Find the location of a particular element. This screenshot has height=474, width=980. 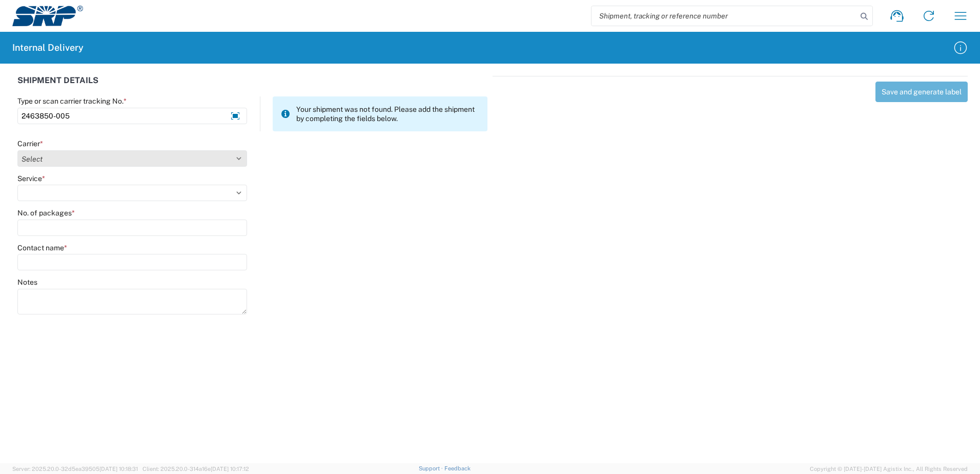

label: Contact name is located at coordinates (42, 248).